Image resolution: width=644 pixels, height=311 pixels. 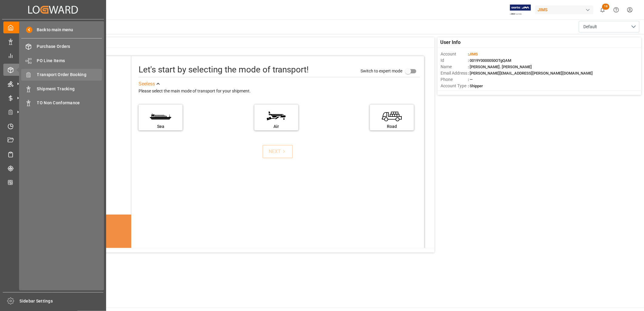 I want to click on span: Back to main menu, so click(x=53, y=30).